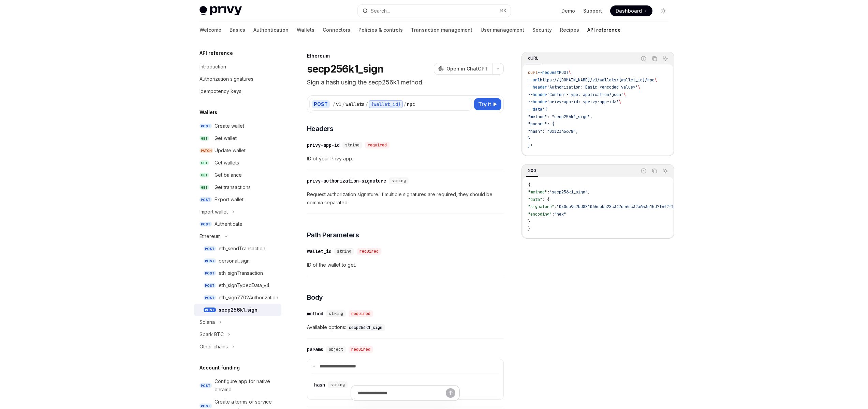 The image size is (868, 409). Describe the element at coordinates (488, 104) in the screenshot. I see `button: Try it` at that location.